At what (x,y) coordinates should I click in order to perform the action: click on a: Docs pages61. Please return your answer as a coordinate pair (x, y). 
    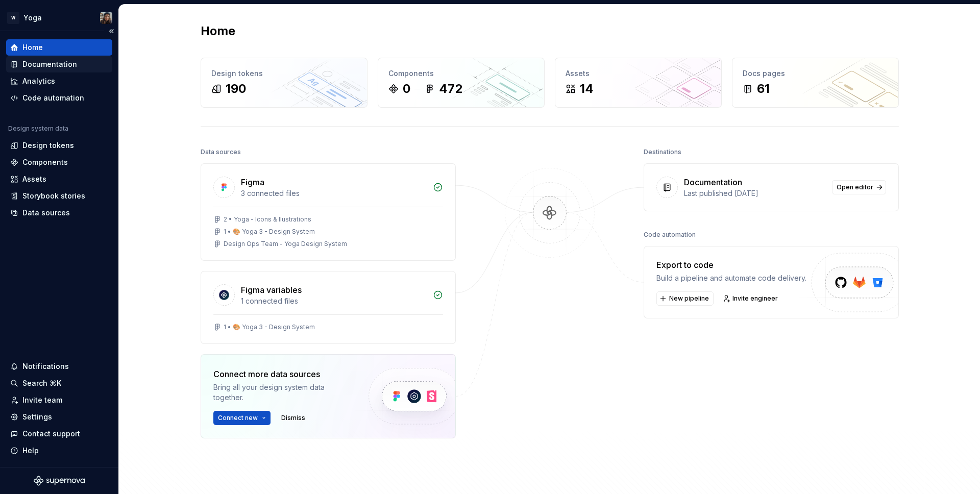
    Looking at the image, I should click on (815, 83).